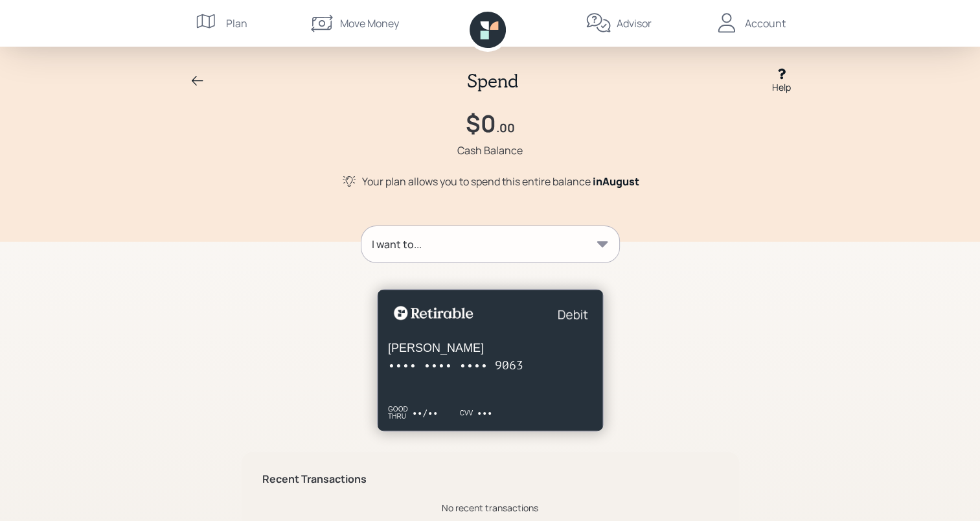  What do you see at coordinates (396, 244) in the screenshot?
I see `div: I want to...` at bounding box center [396, 244].